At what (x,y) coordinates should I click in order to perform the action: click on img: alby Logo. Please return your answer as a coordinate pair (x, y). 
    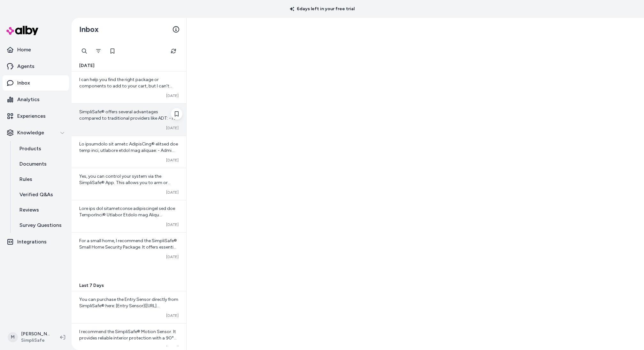
    Looking at the image, I should click on (22, 30).